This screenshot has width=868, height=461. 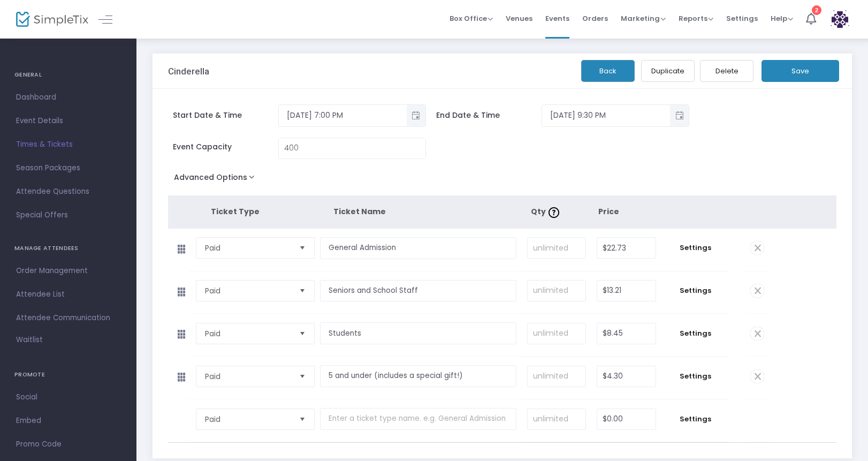 I want to click on span: Season Packages, so click(x=68, y=168).